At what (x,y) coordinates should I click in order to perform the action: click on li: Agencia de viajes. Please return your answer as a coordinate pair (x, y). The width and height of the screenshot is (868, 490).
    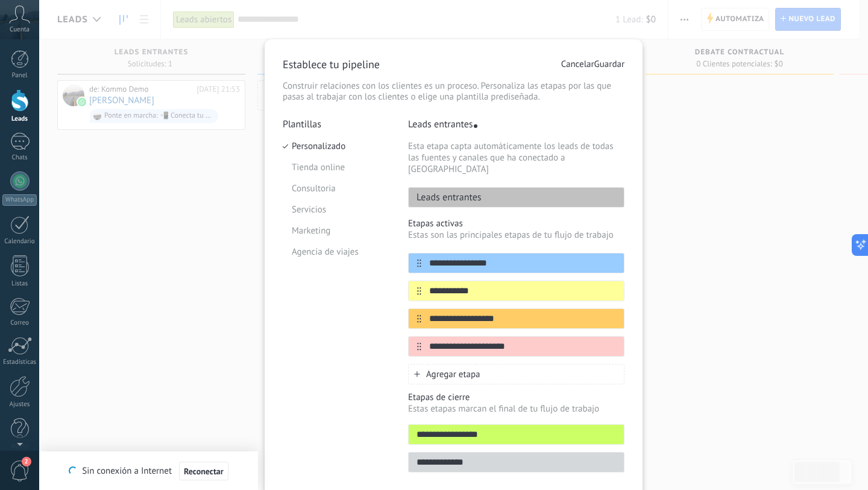
    Looking at the image, I should click on (337, 251).